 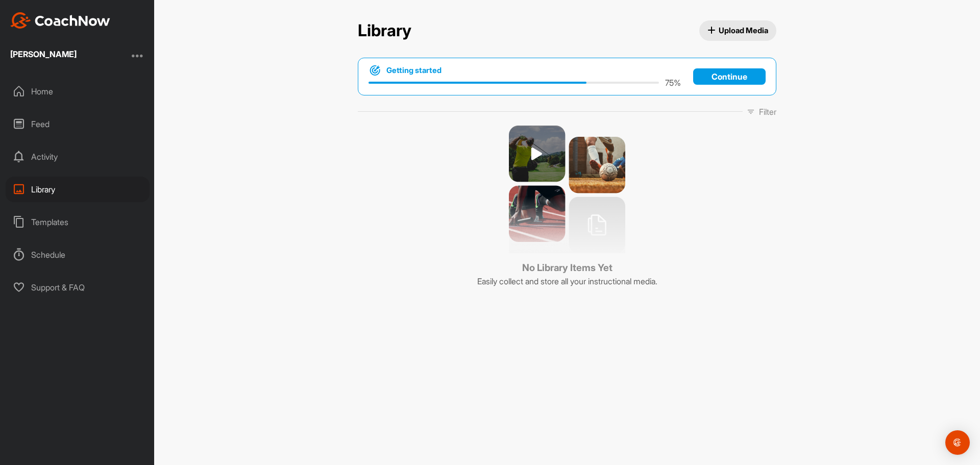 I want to click on h3: No Library Items Yet, so click(x=567, y=269).